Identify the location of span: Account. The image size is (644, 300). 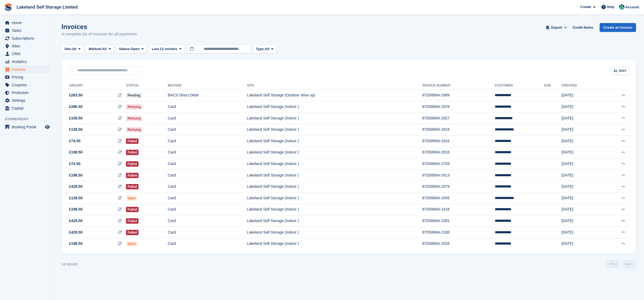
(632, 7).